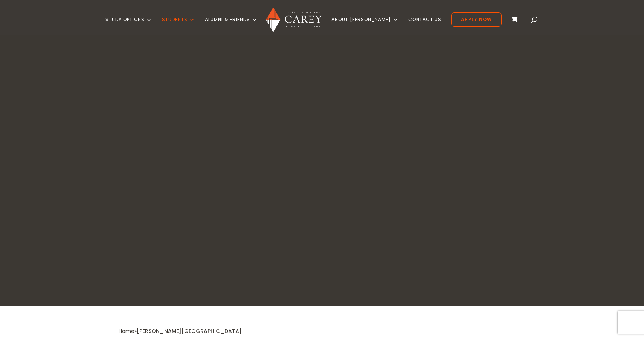 The height and width of the screenshot is (339, 644). What do you see at coordinates (294, 20) in the screenshot?
I see `img: Carey Baptist College` at bounding box center [294, 20].